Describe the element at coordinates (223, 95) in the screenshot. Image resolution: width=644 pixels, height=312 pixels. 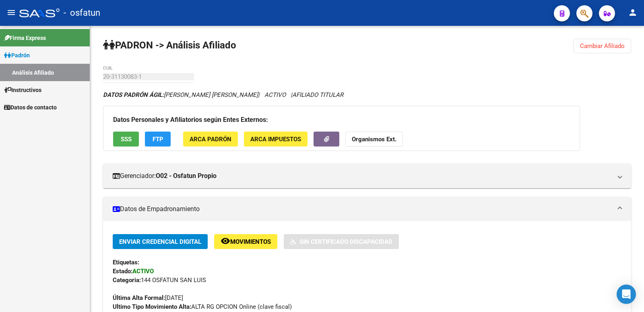
I see `i: | ACTIVO |` at that location.